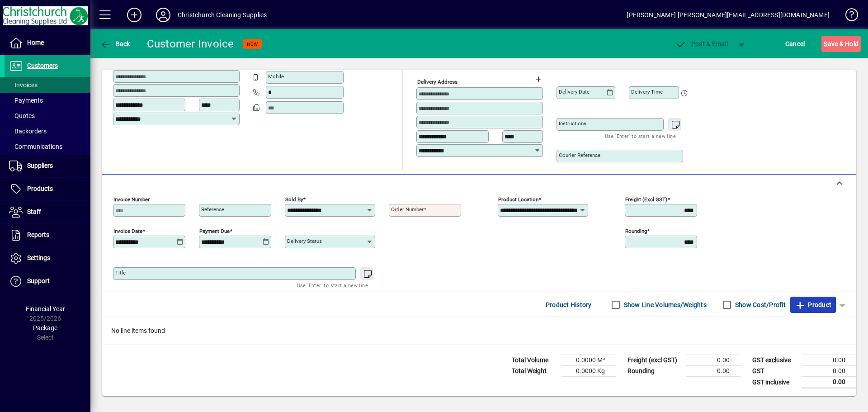  I want to click on a: Settings, so click(48, 258).